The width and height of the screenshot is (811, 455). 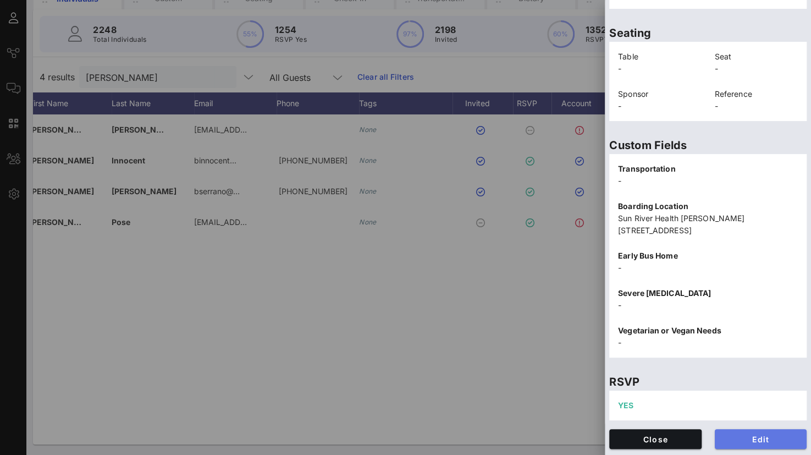 What do you see at coordinates (660, 57) in the screenshot?
I see `p: Table` at bounding box center [660, 57].